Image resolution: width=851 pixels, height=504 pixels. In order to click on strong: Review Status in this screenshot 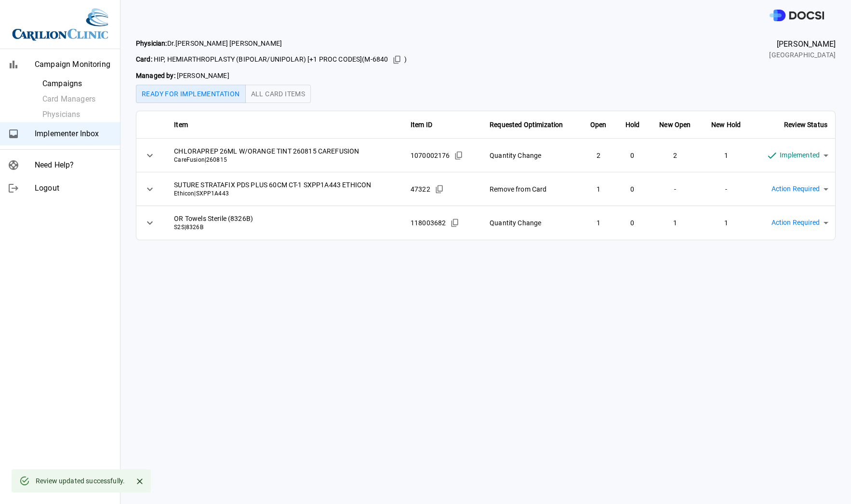, I will do `click(806, 125)`.